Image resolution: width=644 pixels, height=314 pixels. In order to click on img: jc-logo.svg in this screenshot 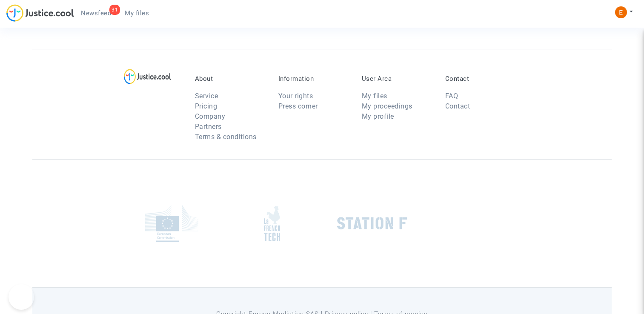, I will do `click(40, 13)`.